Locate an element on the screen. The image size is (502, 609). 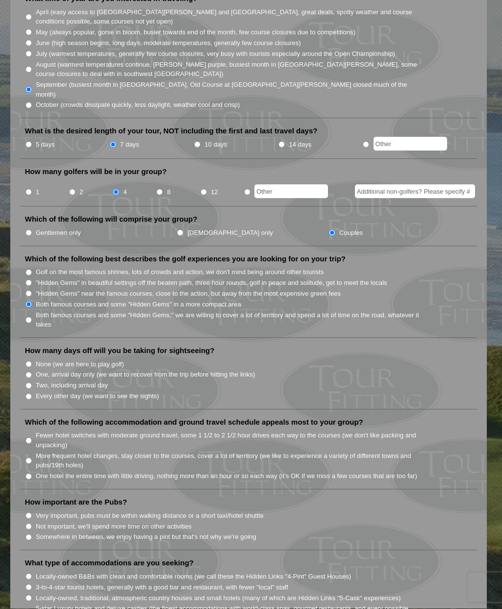
label: Which of the following will comprise your group? is located at coordinates (111, 220).